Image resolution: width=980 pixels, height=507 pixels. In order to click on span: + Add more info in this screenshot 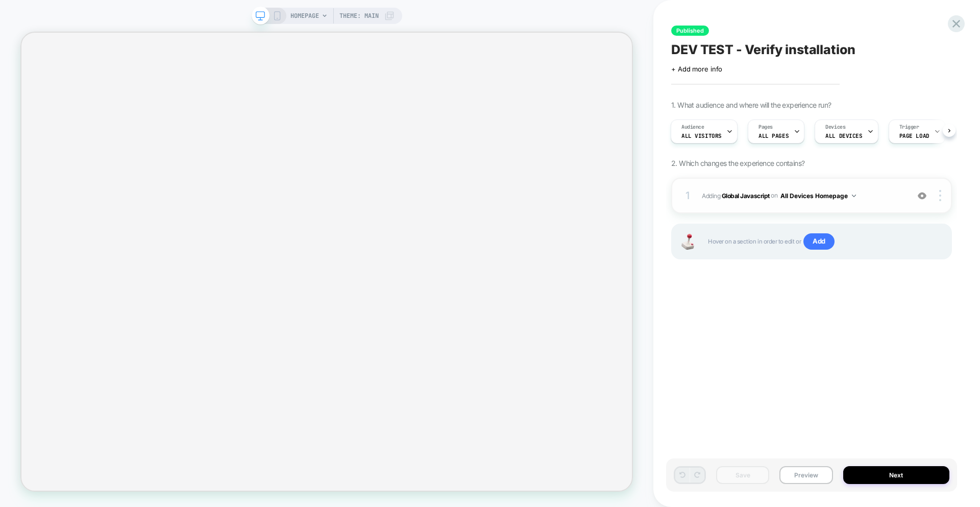, I will do `click(697, 69)`.